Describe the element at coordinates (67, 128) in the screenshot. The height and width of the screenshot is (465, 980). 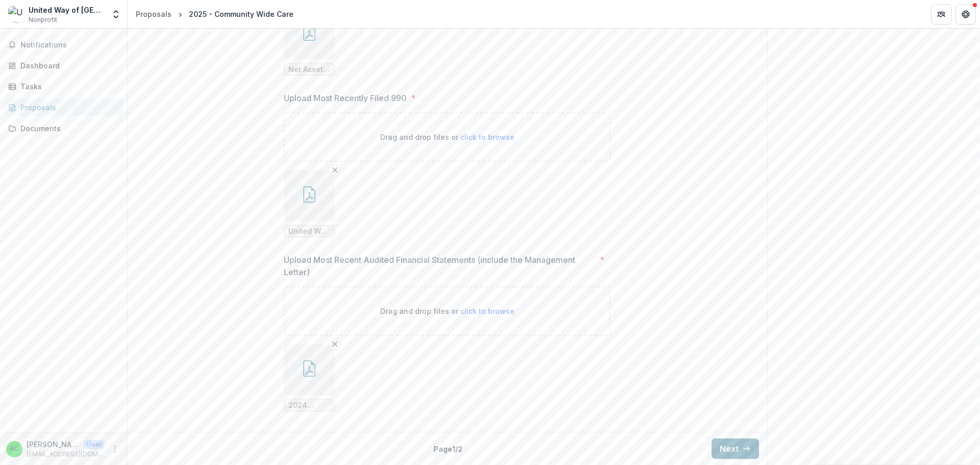
I see `div: Documents` at that location.